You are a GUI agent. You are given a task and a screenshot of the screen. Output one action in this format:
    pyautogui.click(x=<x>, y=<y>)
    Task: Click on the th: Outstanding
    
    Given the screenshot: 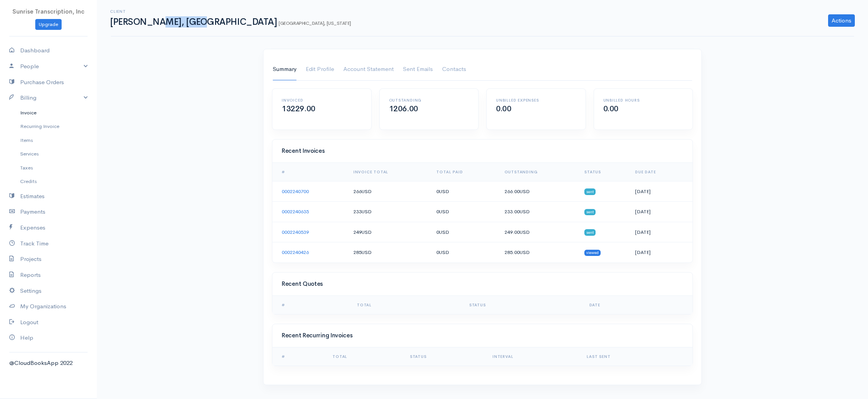 What is the action you would take?
    pyautogui.click(x=538, y=172)
    